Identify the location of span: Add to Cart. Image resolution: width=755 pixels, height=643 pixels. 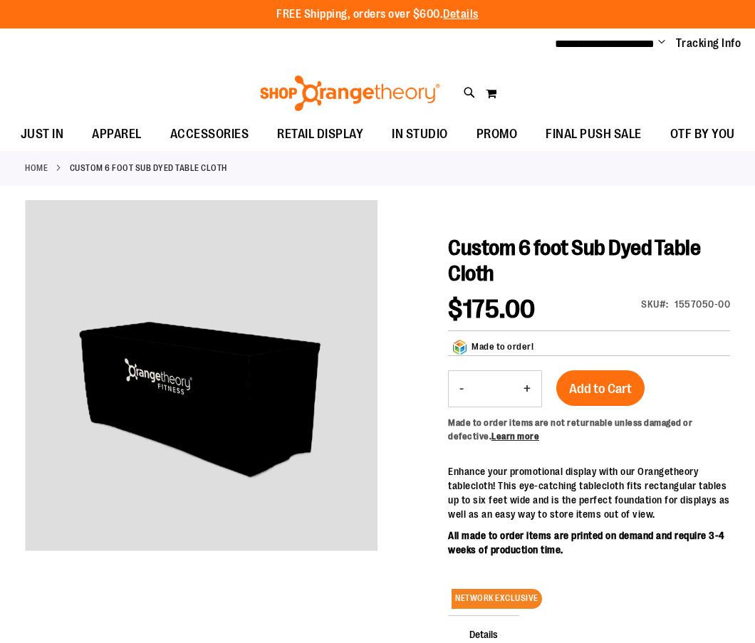
(600, 389).